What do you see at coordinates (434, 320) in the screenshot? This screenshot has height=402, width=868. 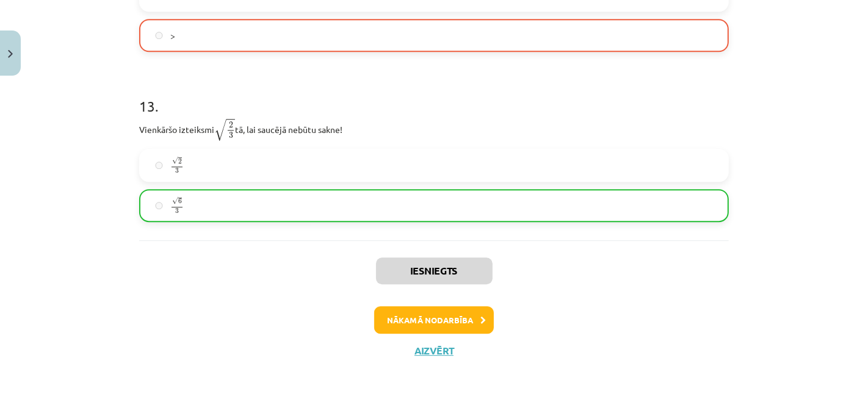 I see `button: Nākamā nodarbība` at bounding box center [434, 320].